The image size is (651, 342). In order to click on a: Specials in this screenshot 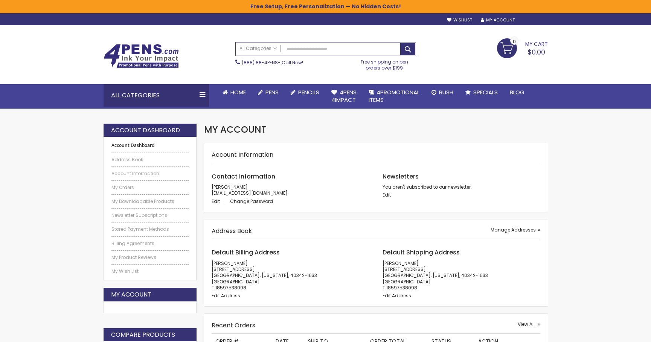, I will do `click(481, 93)`.